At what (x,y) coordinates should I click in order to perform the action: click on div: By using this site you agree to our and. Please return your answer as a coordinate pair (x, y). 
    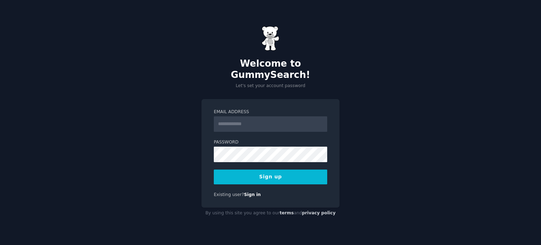
    Looking at the image, I should click on (270, 213).